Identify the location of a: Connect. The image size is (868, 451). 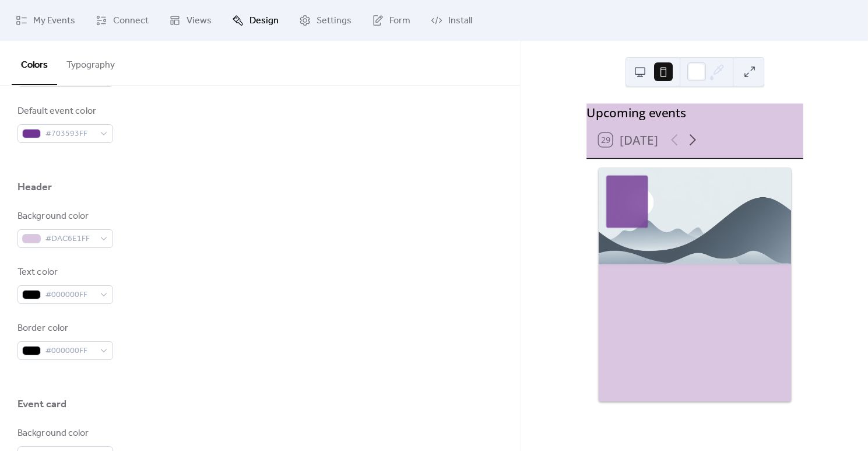
(122, 21).